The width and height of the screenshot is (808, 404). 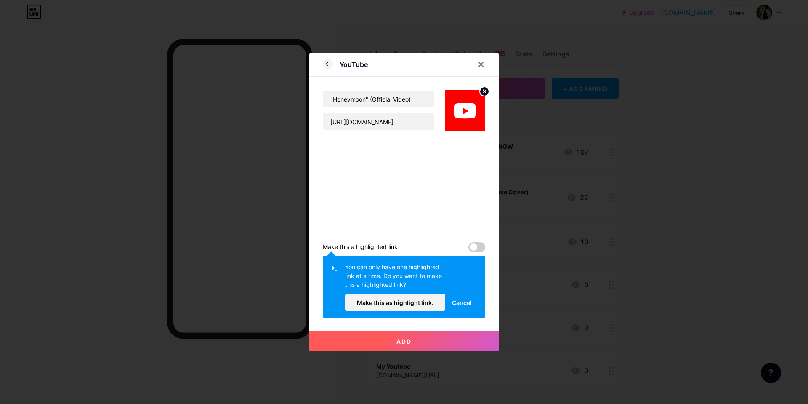 I want to click on div: YouTube, so click(x=354, y=64).